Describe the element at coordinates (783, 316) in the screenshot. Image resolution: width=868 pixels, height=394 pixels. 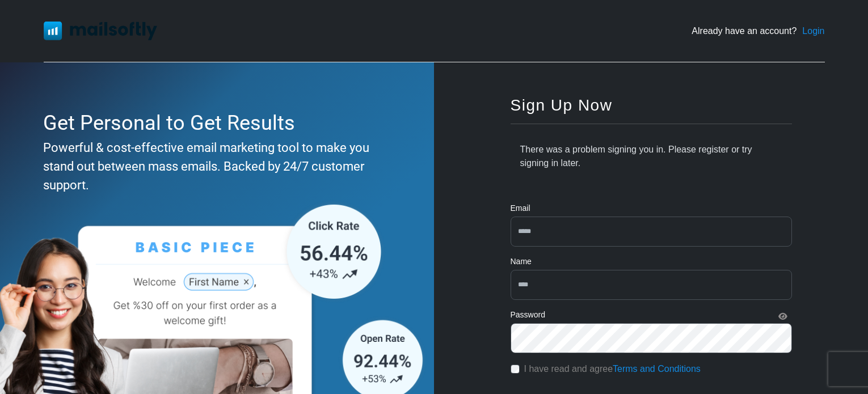
I see `i: Show Password` at that location.